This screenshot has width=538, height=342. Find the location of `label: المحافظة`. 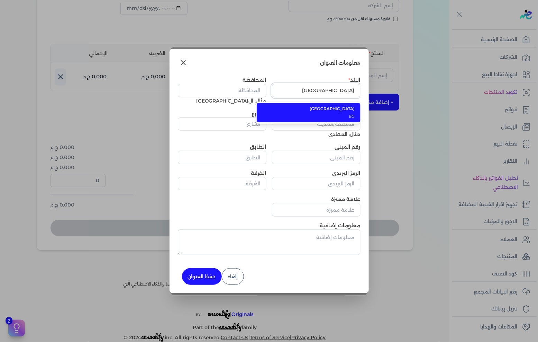

label: المحافظة is located at coordinates (255, 80).